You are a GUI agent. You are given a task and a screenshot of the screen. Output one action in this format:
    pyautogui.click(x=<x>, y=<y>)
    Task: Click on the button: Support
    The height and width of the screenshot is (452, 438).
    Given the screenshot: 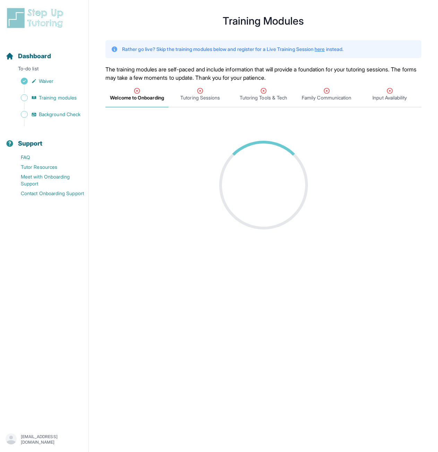 What is the action you would take?
    pyautogui.click(x=44, y=139)
    